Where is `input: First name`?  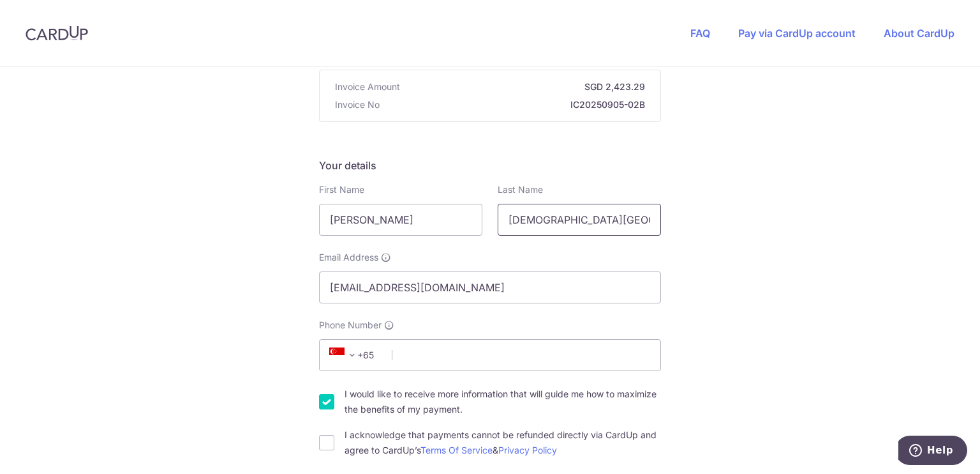 input: First name is located at coordinates (400, 220).